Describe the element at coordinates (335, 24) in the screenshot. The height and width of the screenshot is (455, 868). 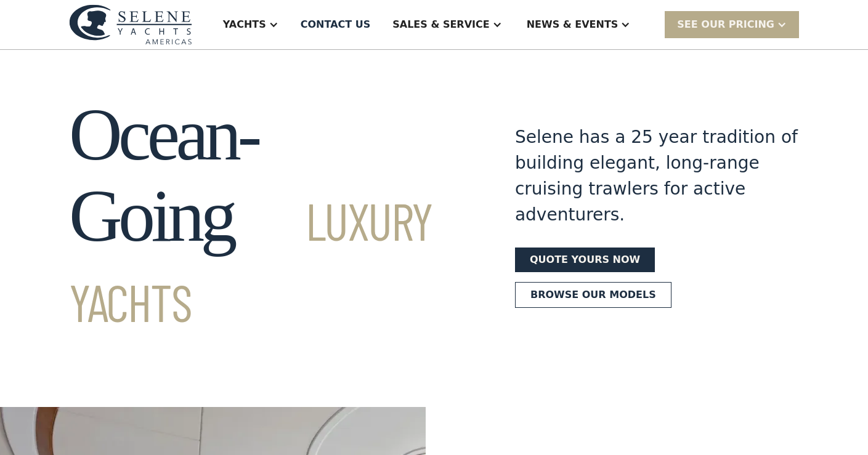
I see `div: Contact US` at that location.